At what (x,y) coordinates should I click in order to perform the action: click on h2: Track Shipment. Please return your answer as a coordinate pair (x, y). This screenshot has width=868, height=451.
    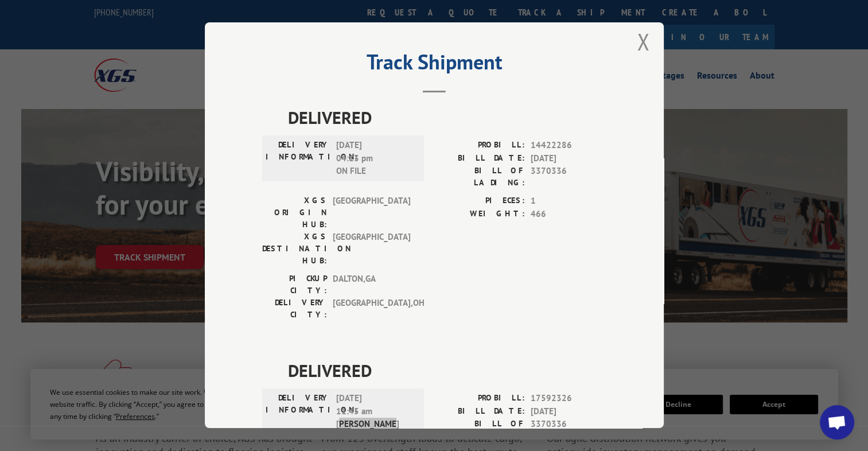
    Looking at the image, I should click on (434, 65).